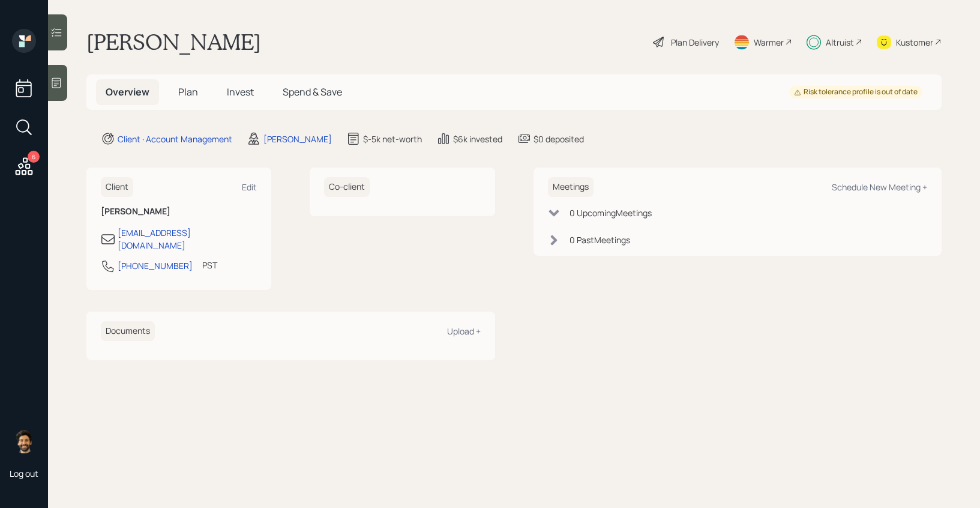  What do you see at coordinates (24, 474) in the screenshot?
I see `div: Log out` at bounding box center [24, 474].